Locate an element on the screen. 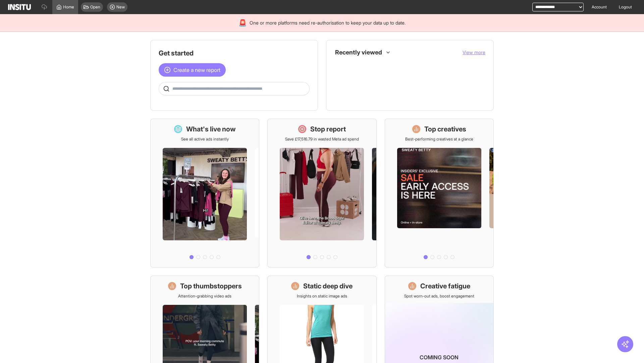 The height and width of the screenshot is (363, 644). h1: What's live now is located at coordinates (211, 129).